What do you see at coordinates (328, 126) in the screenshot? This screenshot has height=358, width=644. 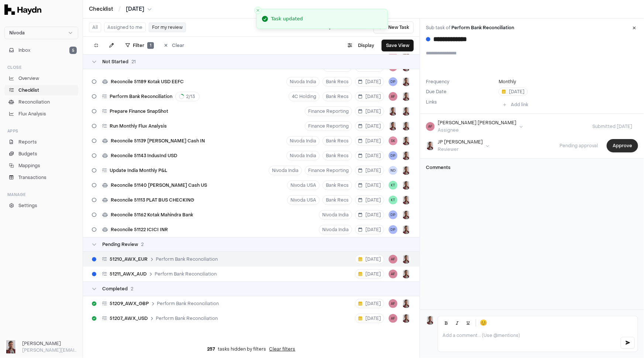 I see `button: Finance Reporting` at bounding box center [328, 126].